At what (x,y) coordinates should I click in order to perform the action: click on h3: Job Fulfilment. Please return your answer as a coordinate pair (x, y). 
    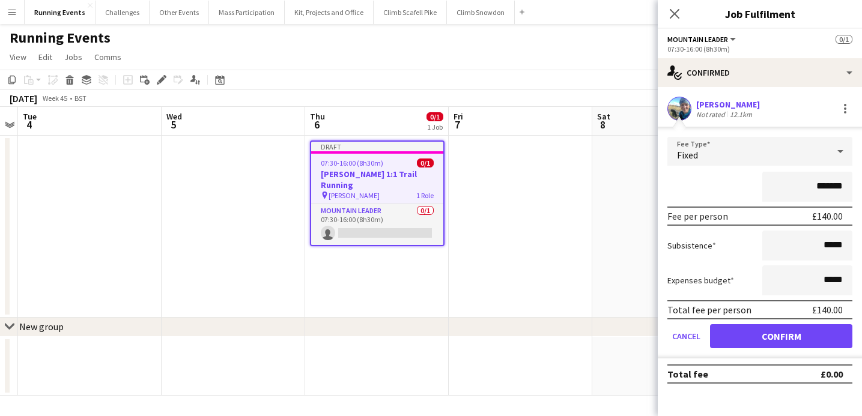
    Looking at the image, I should click on (760, 14).